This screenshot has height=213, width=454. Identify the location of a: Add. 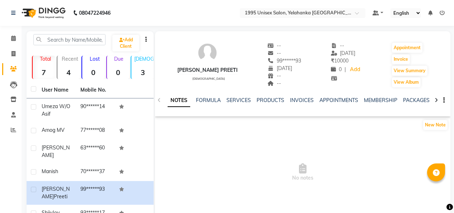
(355, 70).